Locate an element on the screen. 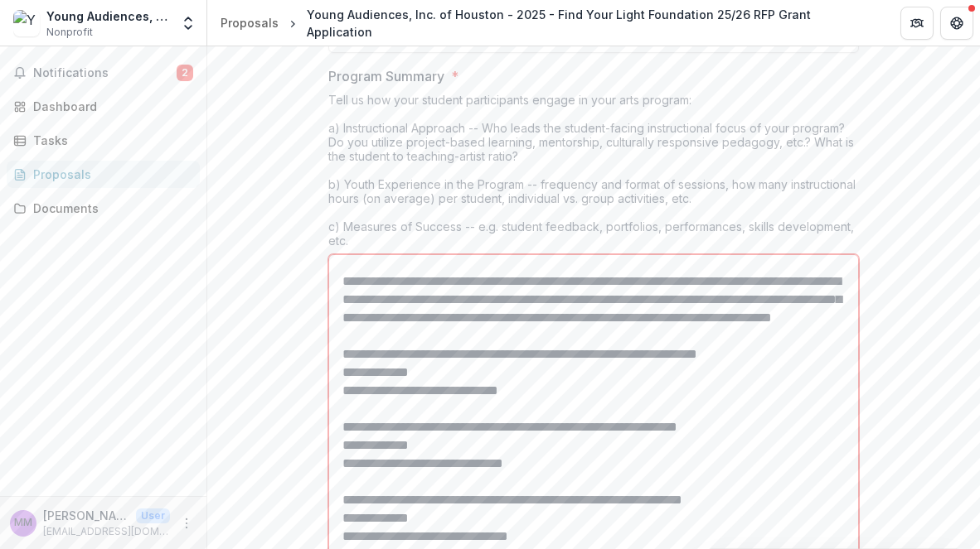 The image size is (980, 549). div: Tasks is located at coordinates (109, 140).